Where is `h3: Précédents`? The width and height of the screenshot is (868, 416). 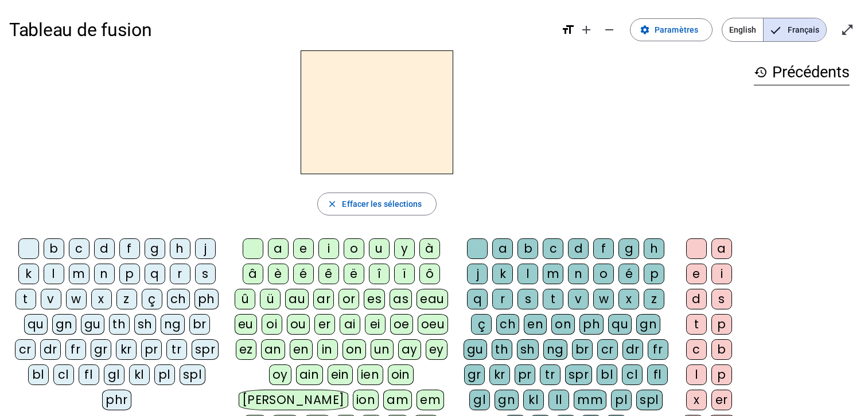 h3: Précédents is located at coordinates (801, 72).